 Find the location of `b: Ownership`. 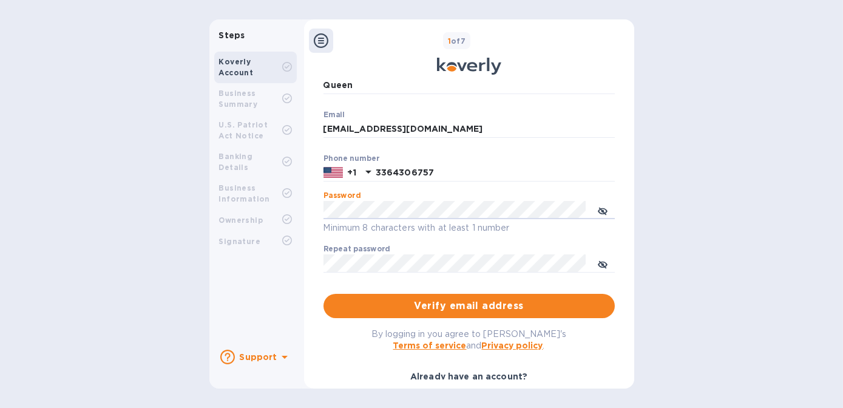

b: Ownership is located at coordinates (241, 220).